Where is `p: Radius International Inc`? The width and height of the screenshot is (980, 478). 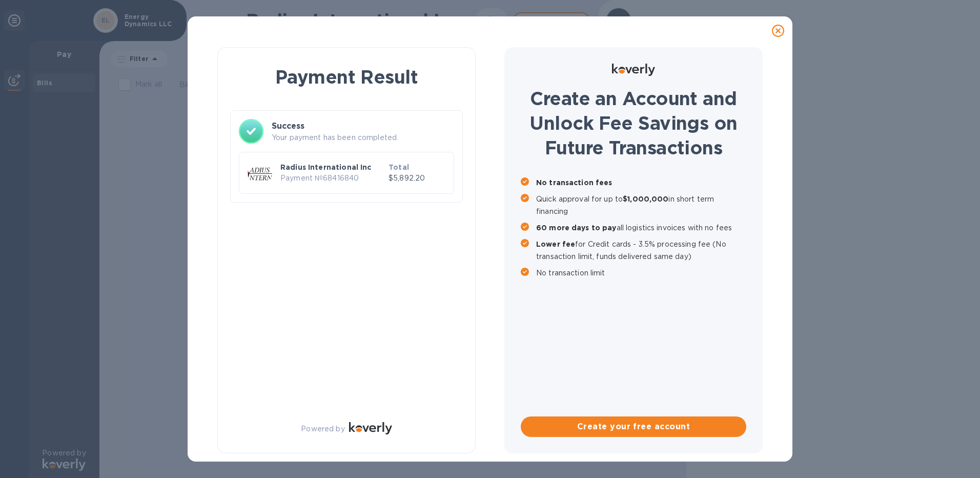 p: Radius International Inc is located at coordinates (332, 167).